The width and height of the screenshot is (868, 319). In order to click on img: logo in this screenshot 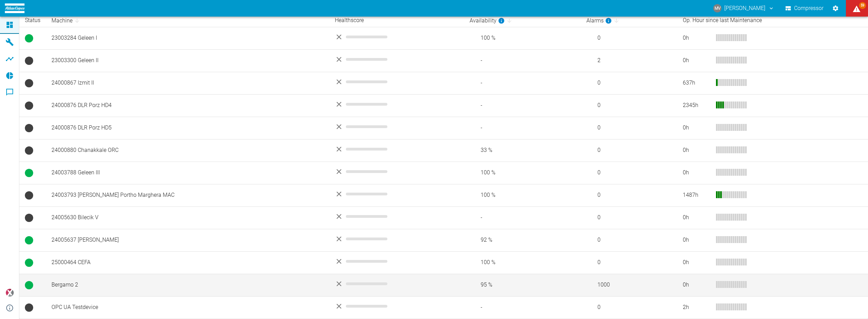, I will do `click(15, 8)`.